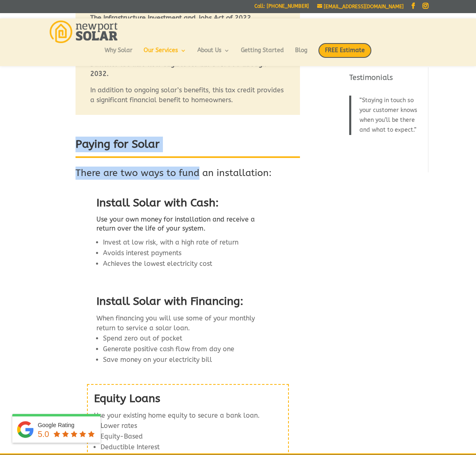  What do you see at coordinates (84, 31) in the screenshot?
I see `img: Newport Solar | Solar Energy Optimized.` at bounding box center [84, 31].